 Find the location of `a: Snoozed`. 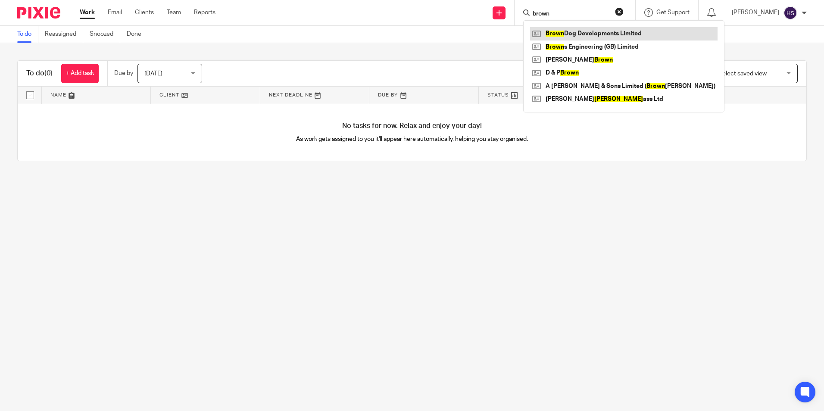

a: Snoozed is located at coordinates (105, 34).